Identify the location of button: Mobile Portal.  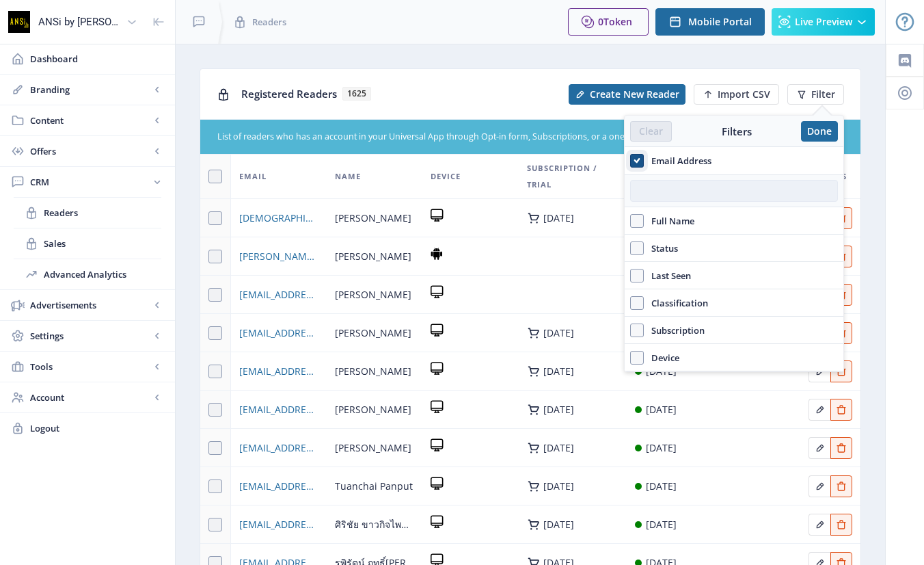
(710, 22).